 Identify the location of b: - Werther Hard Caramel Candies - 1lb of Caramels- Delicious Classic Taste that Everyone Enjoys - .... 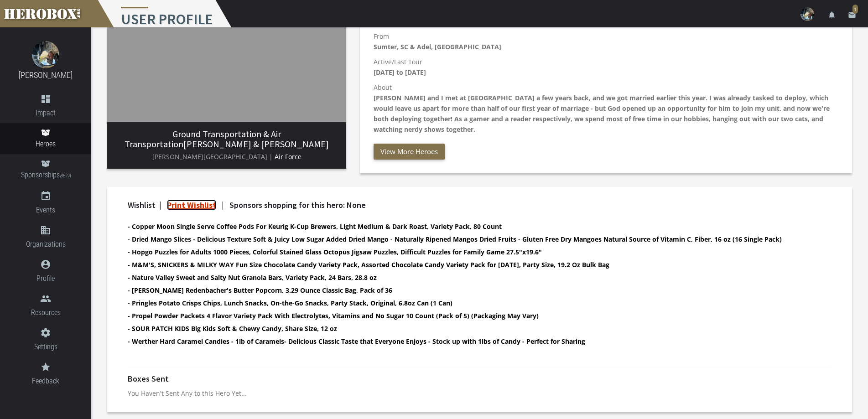
(356, 341).